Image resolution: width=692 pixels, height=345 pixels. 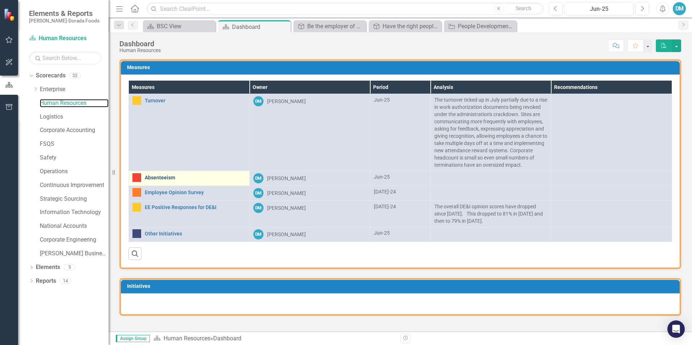 I want to click on div: 32, so click(x=75, y=76).